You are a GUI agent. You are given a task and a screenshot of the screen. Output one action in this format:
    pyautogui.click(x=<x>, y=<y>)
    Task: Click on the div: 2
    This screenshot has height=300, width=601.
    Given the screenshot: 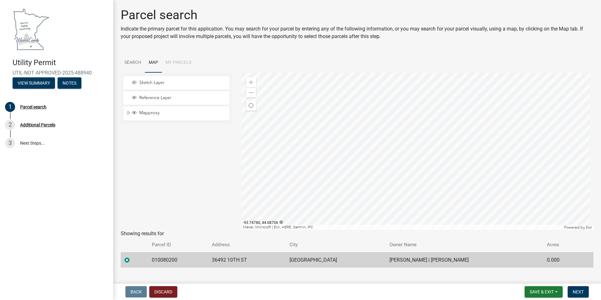 What is the action you would take?
    pyautogui.click(x=10, y=125)
    